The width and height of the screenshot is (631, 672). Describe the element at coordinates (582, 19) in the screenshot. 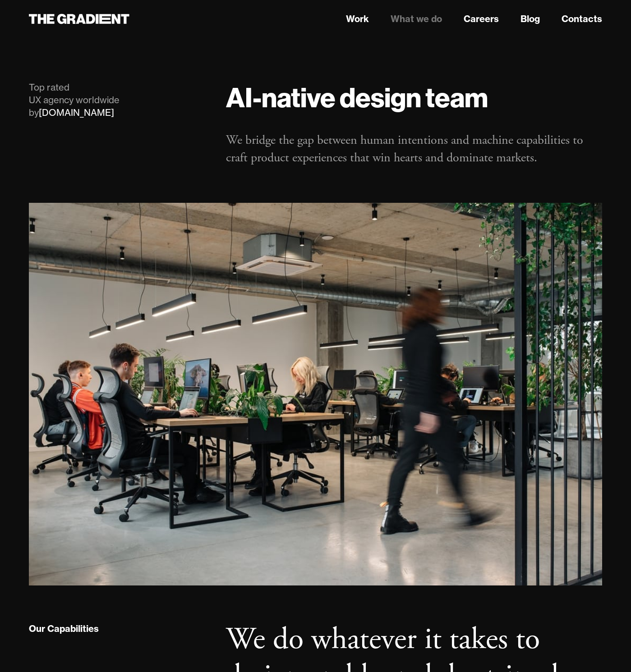

I see `a: Contacts` at that location.